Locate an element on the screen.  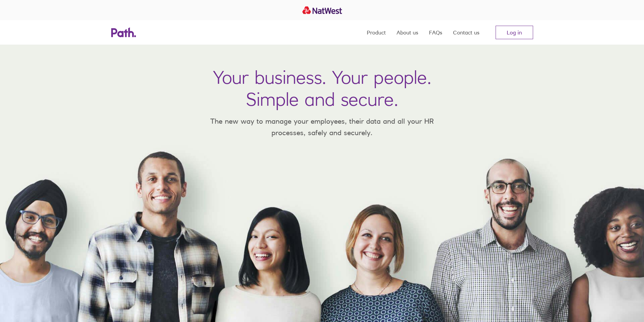
p: The new way to manage your employees, their data and all your HR processes, safely and securely. is located at coordinates (322, 127).